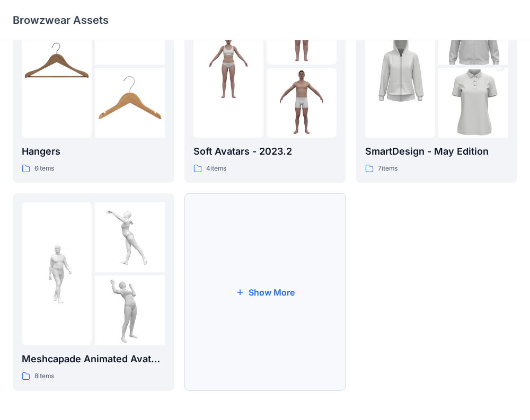  I want to click on p: Soft Avatars - 2023.2, so click(265, 151).